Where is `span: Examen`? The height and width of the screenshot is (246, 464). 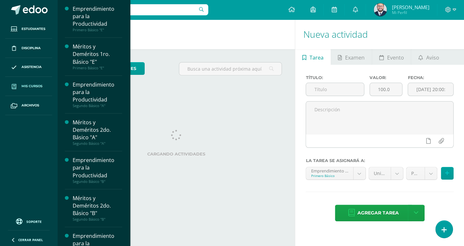
span: Examen is located at coordinates (355, 58).